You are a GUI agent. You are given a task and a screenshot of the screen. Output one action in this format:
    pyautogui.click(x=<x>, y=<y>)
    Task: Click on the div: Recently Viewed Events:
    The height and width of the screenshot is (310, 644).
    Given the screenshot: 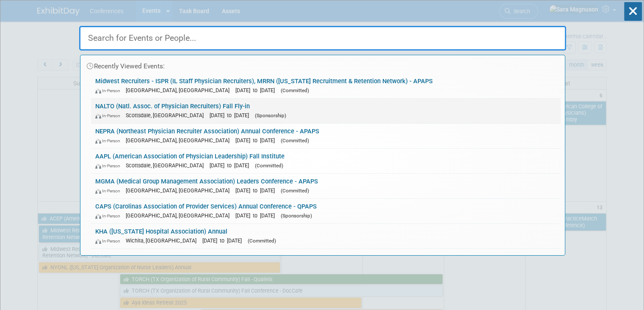 What is the action you would take?
    pyautogui.click(x=323, y=64)
    